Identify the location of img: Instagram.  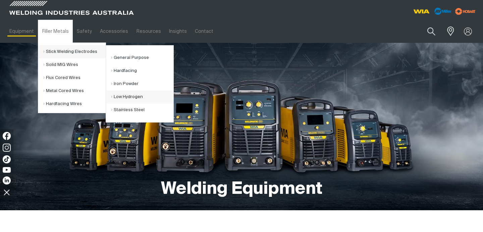
(7, 148).